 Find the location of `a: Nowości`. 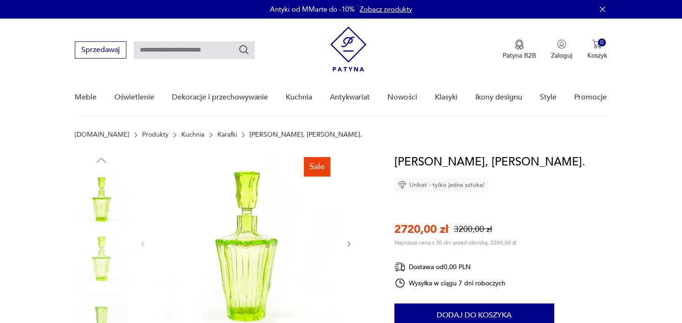

a: Nowości is located at coordinates (402, 97).